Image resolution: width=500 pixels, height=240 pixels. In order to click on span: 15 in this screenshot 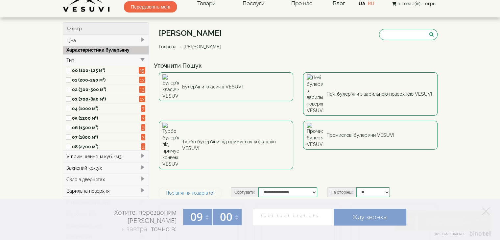, I will do `click(142, 70)`.